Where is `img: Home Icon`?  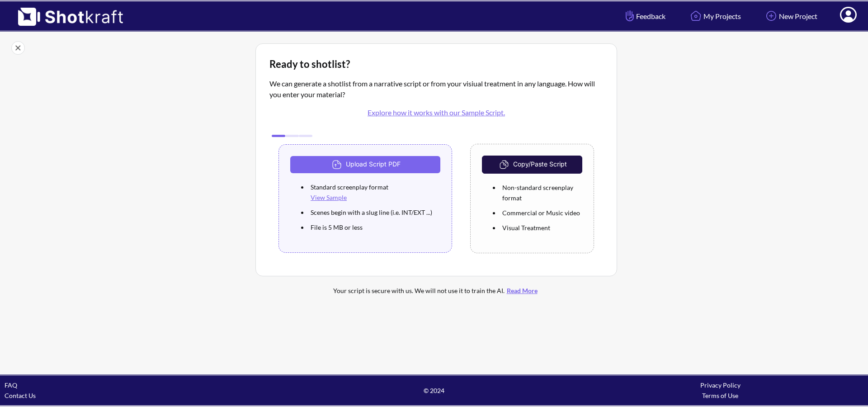 img: Home Icon is located at coordinates (696, 16).